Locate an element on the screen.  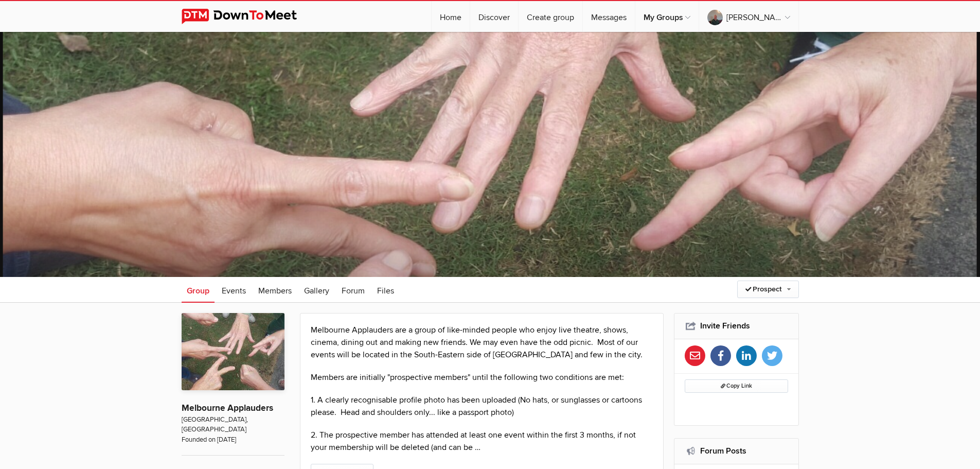
span: Group is located at coordinates (198, 291).